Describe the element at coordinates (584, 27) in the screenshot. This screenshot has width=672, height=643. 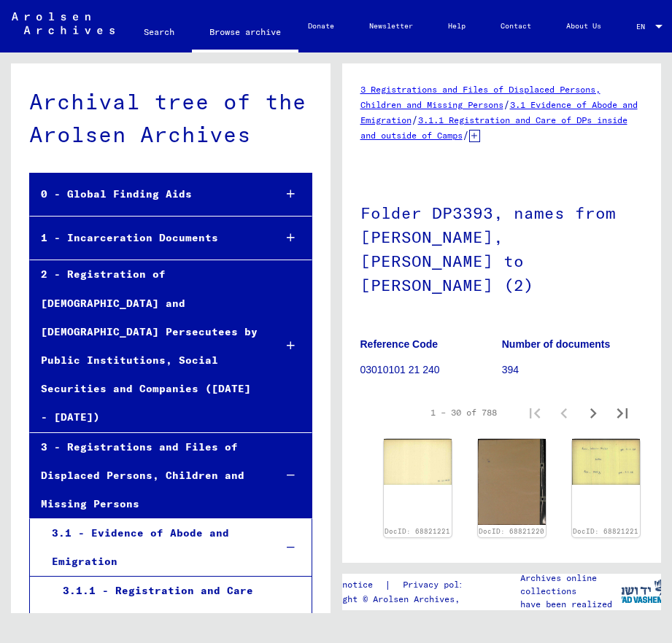
I see `a: About Us` at that location.